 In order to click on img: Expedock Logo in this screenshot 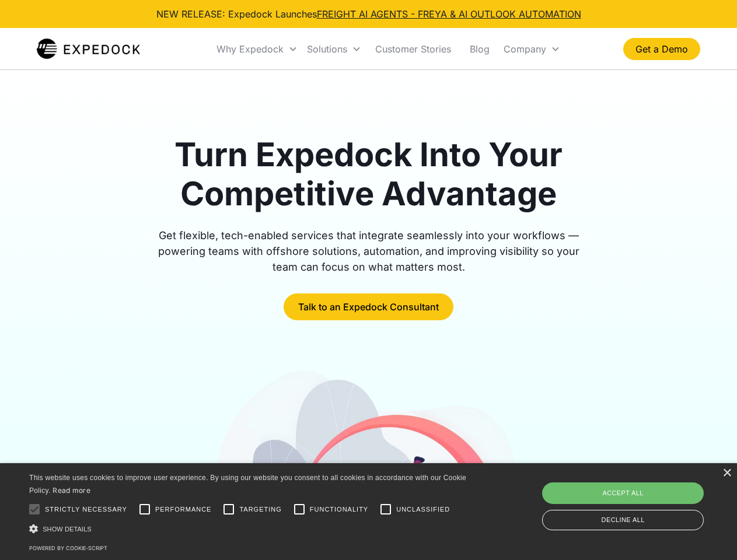, I will do `click(88, 49)`.